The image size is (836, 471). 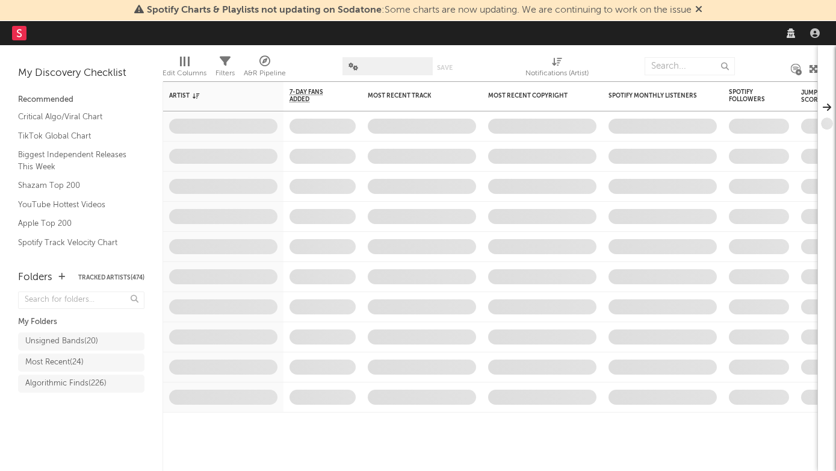 I want to click on a: Biggest Independent Releases This Week, so click(x=75, y=160).